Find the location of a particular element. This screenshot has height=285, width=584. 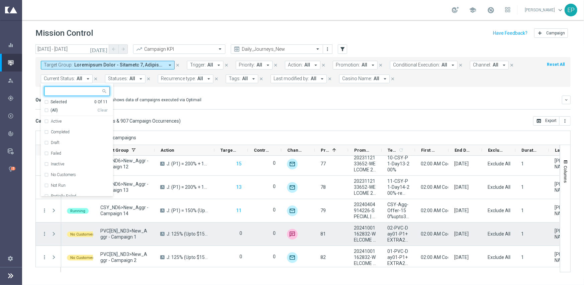

span: Targeted Customers is located at coordinates (228, 150).